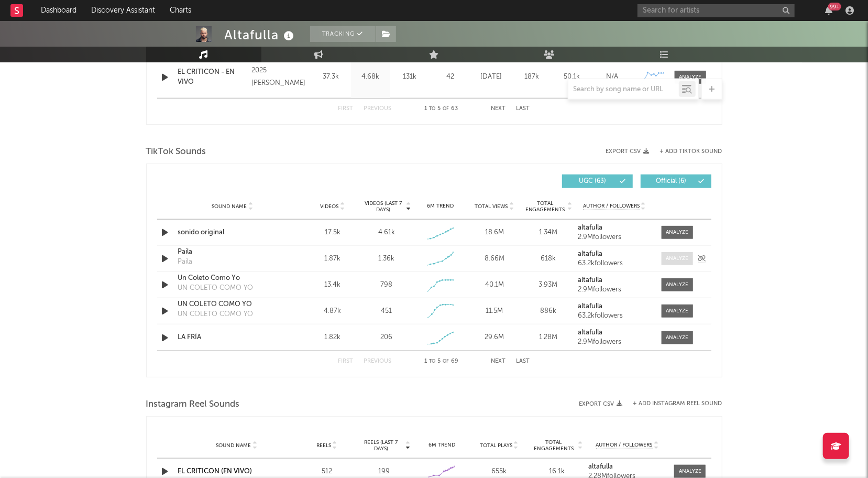 This screenshot has height=478, width=868. What do you see at coordinates (232, 337) in the screenshot?
I see `a: LA FRÍA` at bounding box center [232, 337].